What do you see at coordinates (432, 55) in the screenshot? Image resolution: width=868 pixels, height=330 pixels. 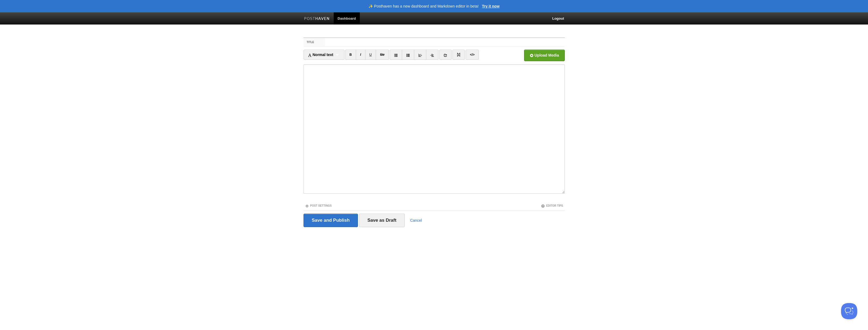 I see `a: Indent` at bounding box center [432, 55].